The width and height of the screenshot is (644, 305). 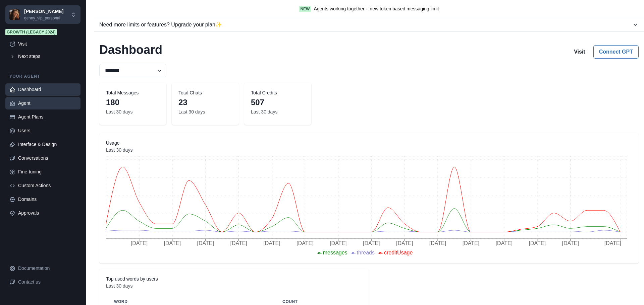 I want to click on div: Need more limits or features? Upgrade your plan ✨, so click(x=365, y=25).